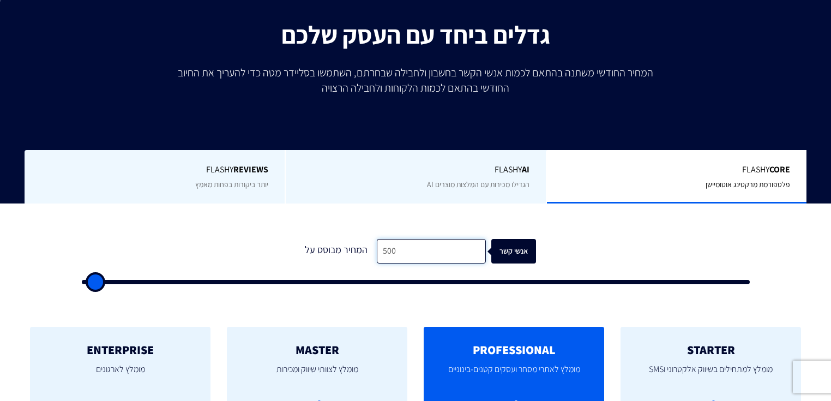 This screenshot has width=831, height=401. I want to click on h2: STARTER, so click(710, 349).